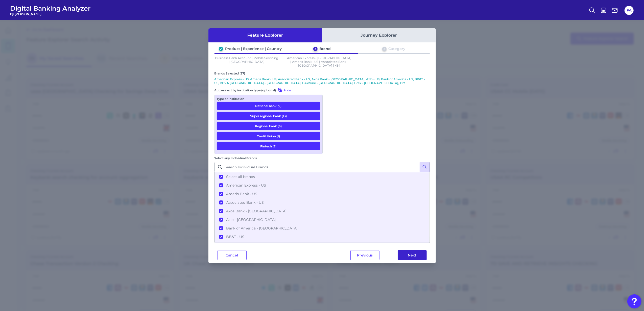 The height and width of the screenshot is (311, 644). What do you see at coordinates (322, 73) in the screenshot?
I see `div: Brands Selected (37)` at bounding box center [322, 73].